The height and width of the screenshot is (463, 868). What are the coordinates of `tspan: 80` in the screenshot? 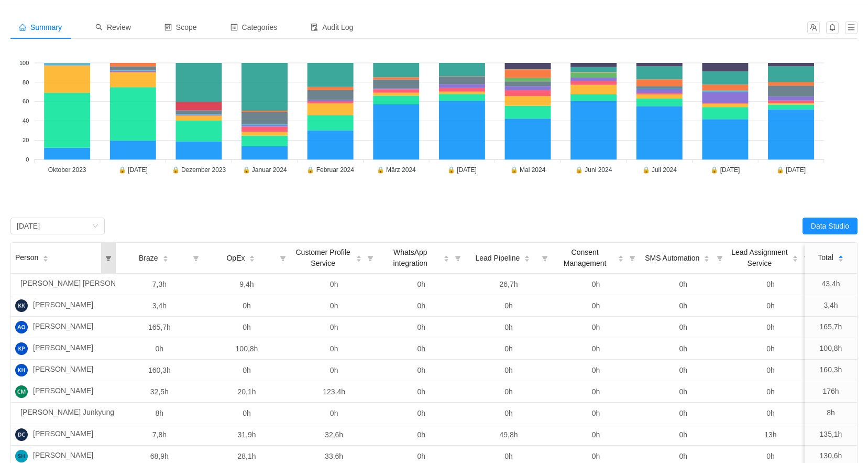 It's located at (26, 82).